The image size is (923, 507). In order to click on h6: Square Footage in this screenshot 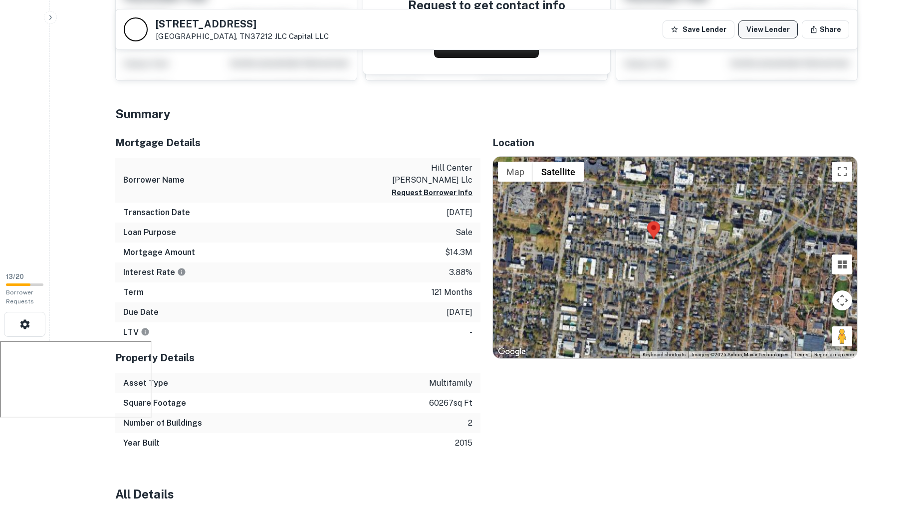, I will do `click(155, 403)`.